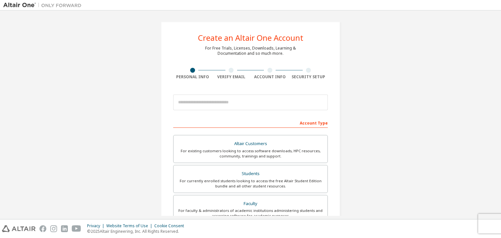  What do you see at coordinates (231, 77) in the screenshot?
I see `div: Verify Email` at bounding box center [231, 77].